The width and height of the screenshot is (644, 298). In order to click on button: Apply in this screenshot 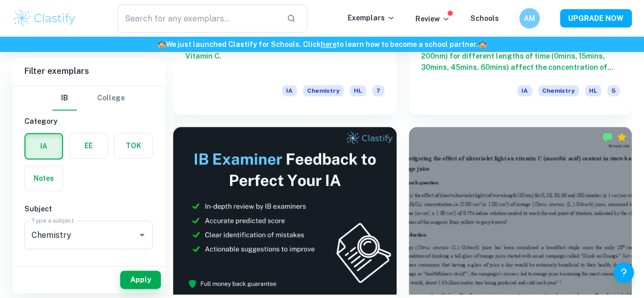, I will do `click(140, 280)`.